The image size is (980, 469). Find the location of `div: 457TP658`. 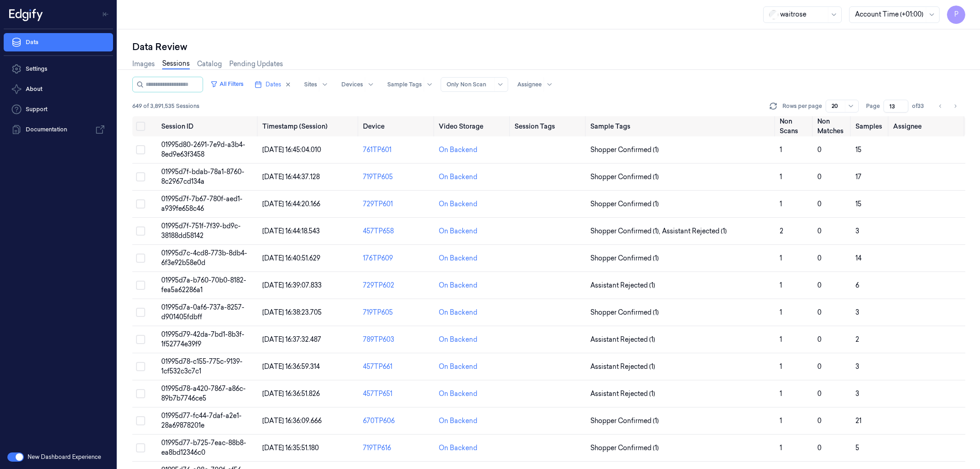

div: 457TP658 is located at coordinates (397, 231).